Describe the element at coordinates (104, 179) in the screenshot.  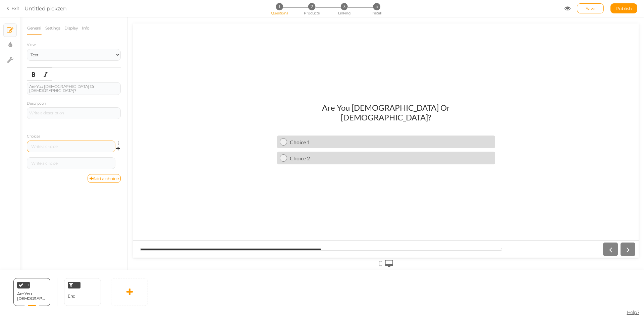
I see `a: Add a choice` at that location.